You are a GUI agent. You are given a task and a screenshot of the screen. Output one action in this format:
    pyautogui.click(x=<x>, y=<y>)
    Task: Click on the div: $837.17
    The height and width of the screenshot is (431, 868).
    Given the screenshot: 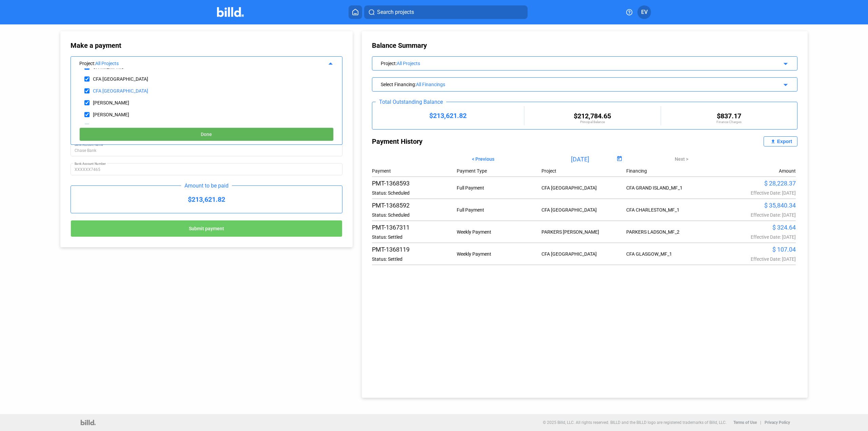 What is the action you would take?
    pyautogui.click(x=729, y=116)
    